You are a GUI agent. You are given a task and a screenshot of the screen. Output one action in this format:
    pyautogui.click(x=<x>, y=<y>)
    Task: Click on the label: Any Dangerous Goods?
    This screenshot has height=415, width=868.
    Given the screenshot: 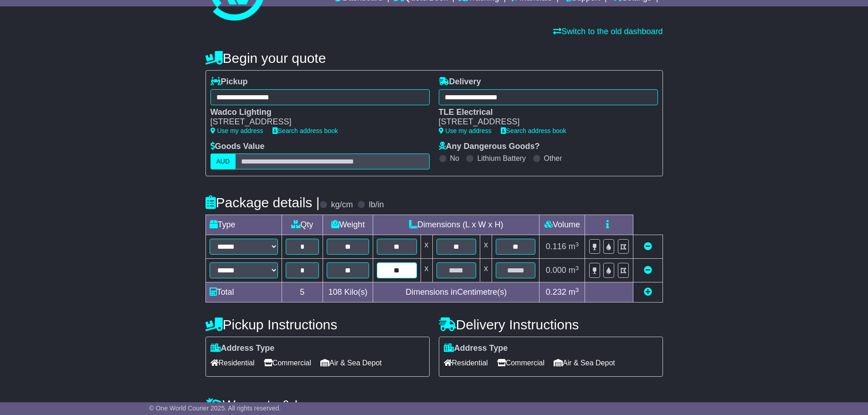 What is the action you would take?
    pyautogui.click(x=490, y=146)
    